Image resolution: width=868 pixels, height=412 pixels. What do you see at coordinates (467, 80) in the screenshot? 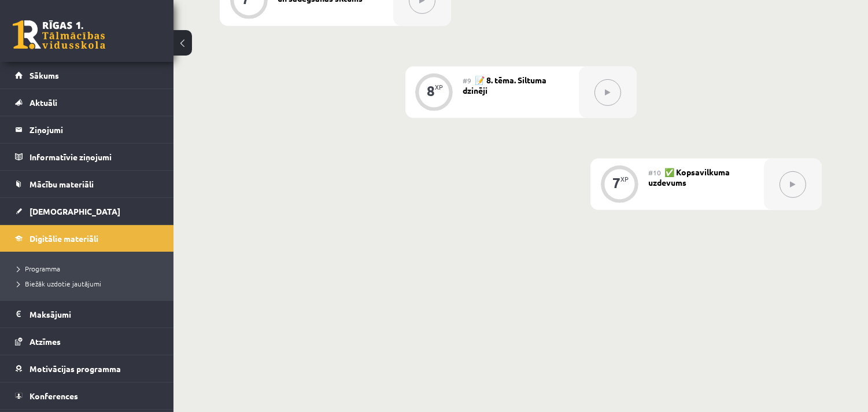
I see `span: #9` at bounding box center [467, 80].